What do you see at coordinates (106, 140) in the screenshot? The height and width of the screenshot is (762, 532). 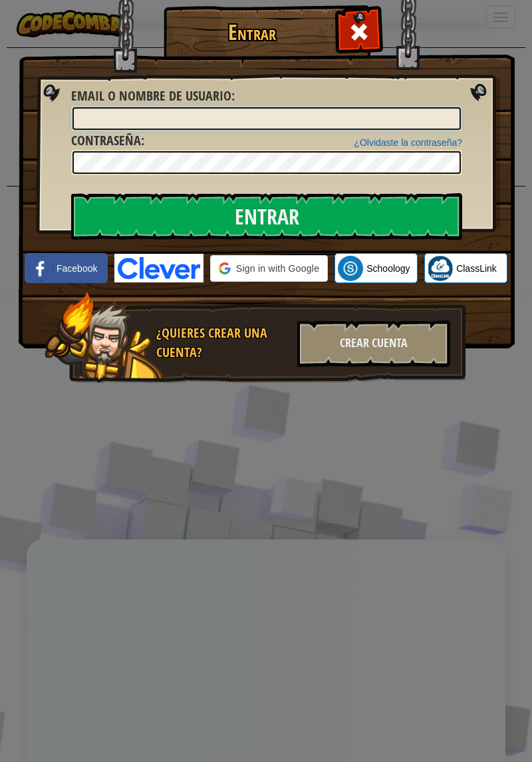 I see `span: Contraseña` at bounding box center [106, 140].